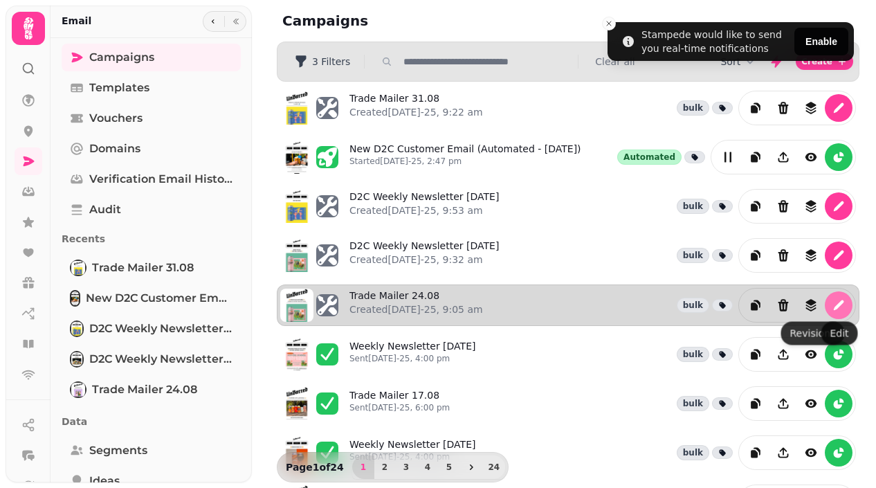 This screenshot has height=488, width=876. I want to click on button: Sort, so click(738, 62).